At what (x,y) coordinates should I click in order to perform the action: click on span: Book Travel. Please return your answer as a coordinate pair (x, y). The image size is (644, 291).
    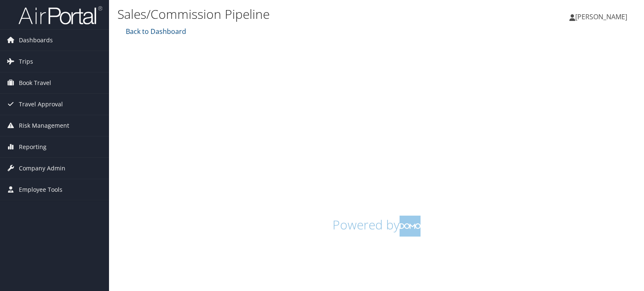
    Looking at the image, I should click on (35, 83).